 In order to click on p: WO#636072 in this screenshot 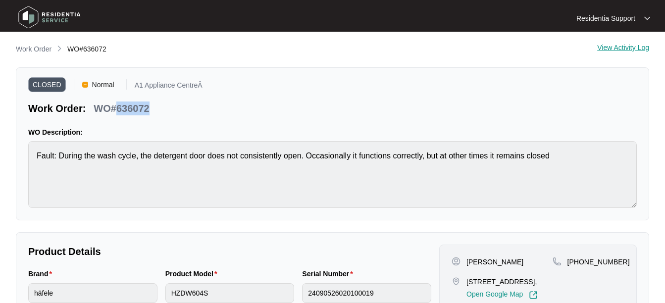, I will do `click(121, 108)`.